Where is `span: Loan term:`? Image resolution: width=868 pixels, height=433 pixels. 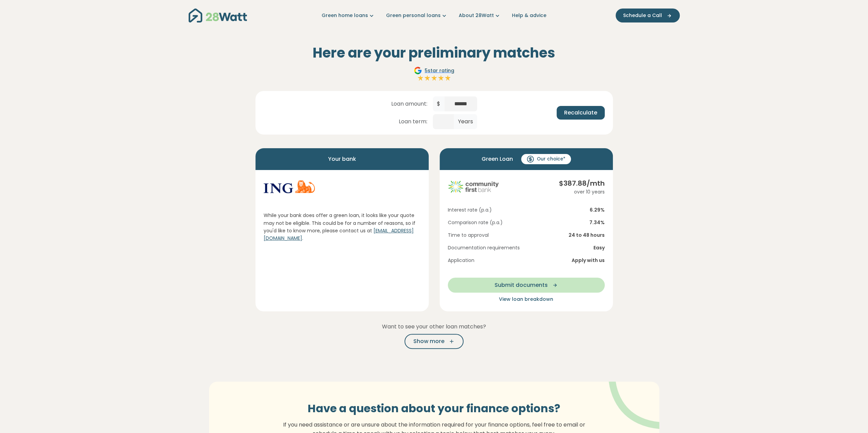
span: Loan term: is located at coordinates (410, 122).